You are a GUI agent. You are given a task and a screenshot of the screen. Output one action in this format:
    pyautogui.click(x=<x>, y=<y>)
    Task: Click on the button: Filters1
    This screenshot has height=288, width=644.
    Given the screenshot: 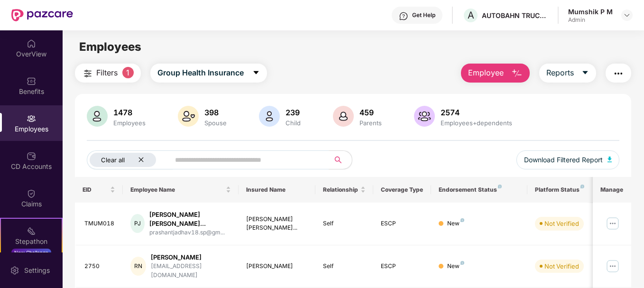 What is the action you would take?
    pyautogui.click(x=108, y=73)
    